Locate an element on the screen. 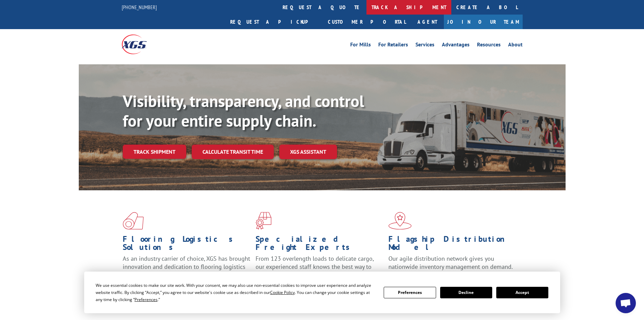  a: Request a pickup is located at coordinates (274, 22).